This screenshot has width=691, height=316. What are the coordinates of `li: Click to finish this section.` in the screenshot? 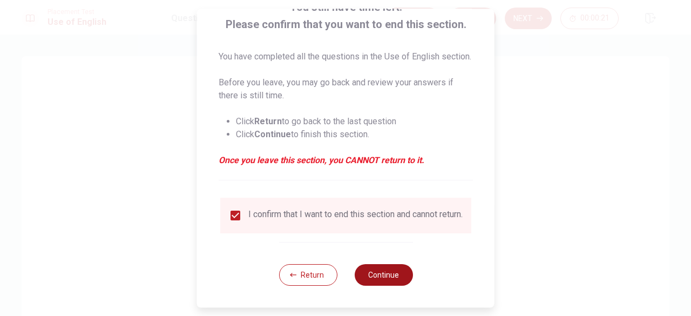 It's located at (354, 134).